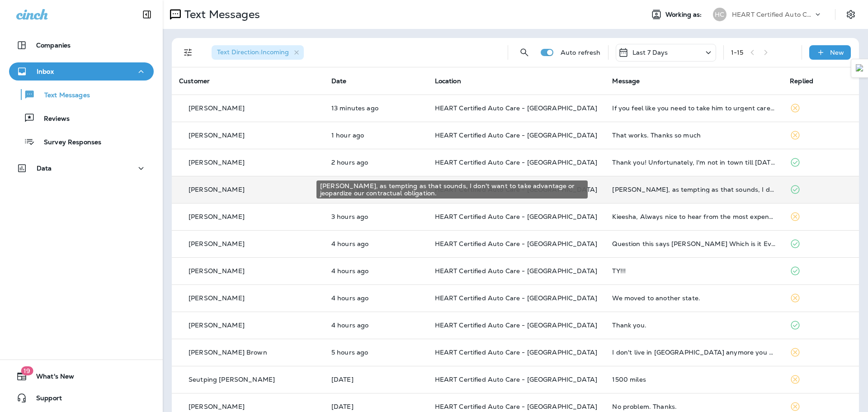  What do you see at coordinates (772, 14) in the screenshot?
I see `p: HEART Certified Auto Care` at bounding box center [772, 14].